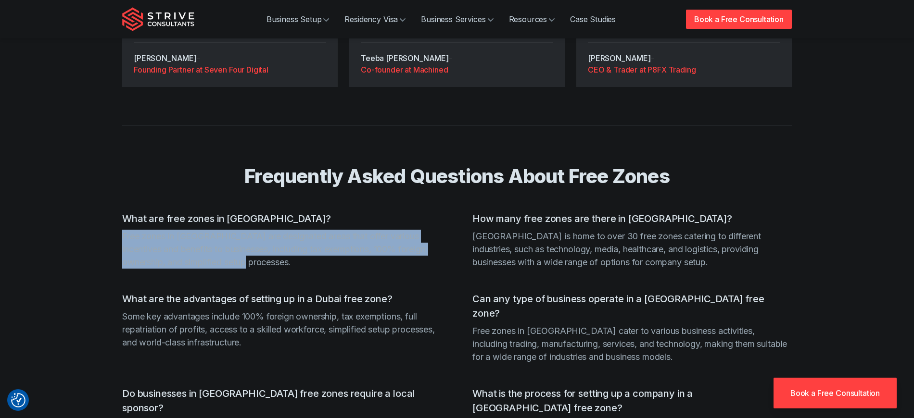 The width and height of the screenshot is (914, 418). I want to click on a: Case Studies, so click(593, 19).